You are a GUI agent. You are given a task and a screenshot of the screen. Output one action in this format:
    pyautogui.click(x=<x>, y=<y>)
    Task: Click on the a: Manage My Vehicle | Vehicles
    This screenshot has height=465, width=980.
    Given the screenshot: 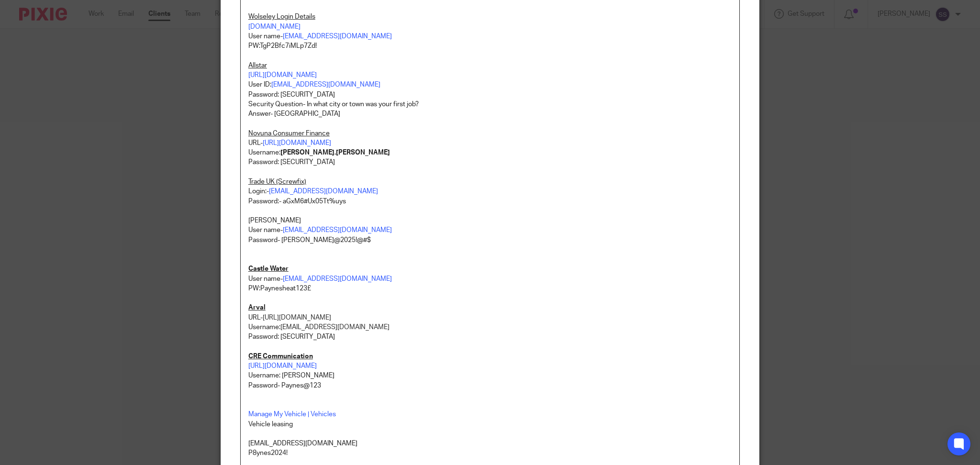 What is the action you would take?
    pyautogui.click(x=292, y=414)
    